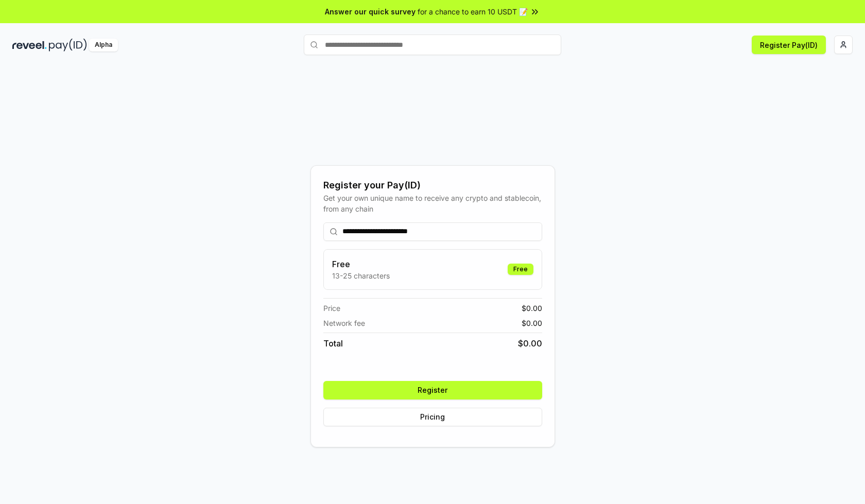 This screenshot has height=504, width=865. Describe the element at coordinates (432, 185) in the screenshot. I see `div: Register your Pay(ID)` at that location.